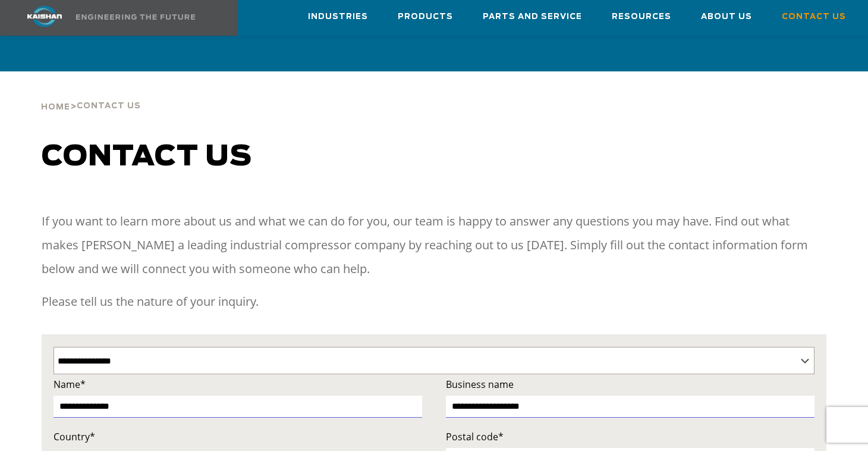 Image resolution: width=868 pixels, height=451 pixels. I want to click on p: If you want to learn more about us and what we can do for you, our team is happy to answer any qu..., so click(434, 245).